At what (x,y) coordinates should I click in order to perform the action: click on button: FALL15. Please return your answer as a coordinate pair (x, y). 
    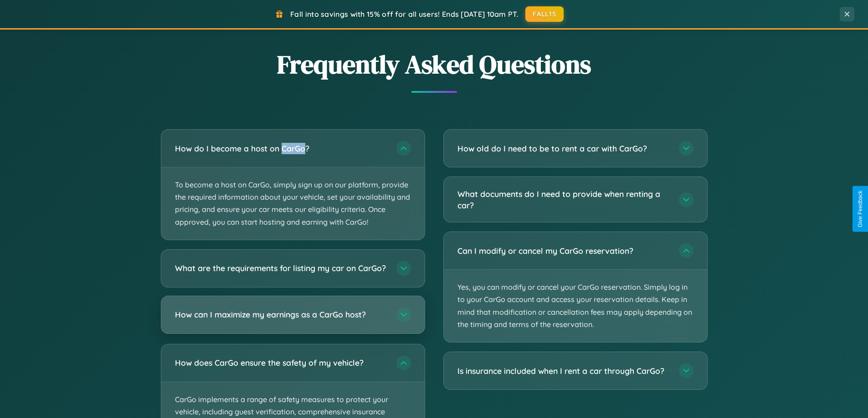
    Looking at the image, I should click on (544, 14).